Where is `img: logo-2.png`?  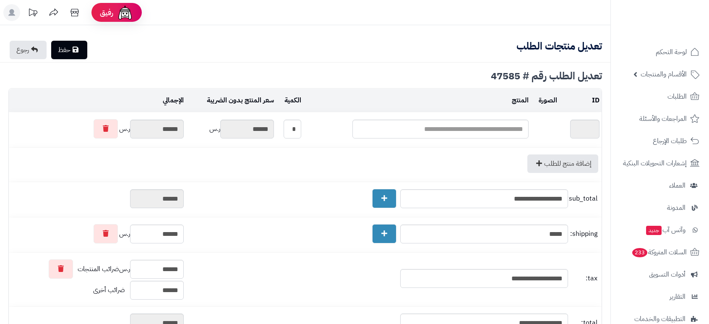 img: logo-2.png is located at coordinates (676, 31).